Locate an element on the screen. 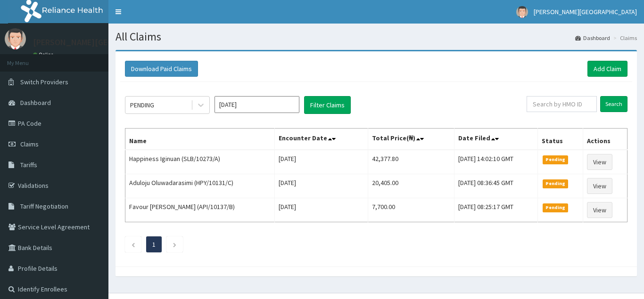 The width and height of the screenshot is (644, 299). th: Date Filed is located at coordinates (496, 139).